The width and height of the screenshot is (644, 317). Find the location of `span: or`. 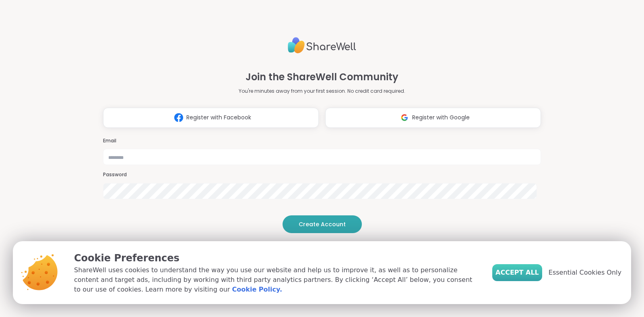

span: or is located at coordinates (322, 243).